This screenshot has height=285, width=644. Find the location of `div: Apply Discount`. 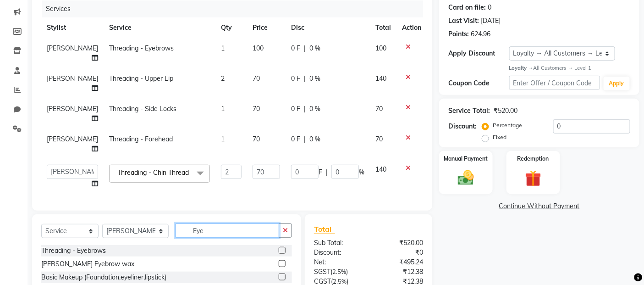

div: Apply Discount is located at coordinates (479, 53).